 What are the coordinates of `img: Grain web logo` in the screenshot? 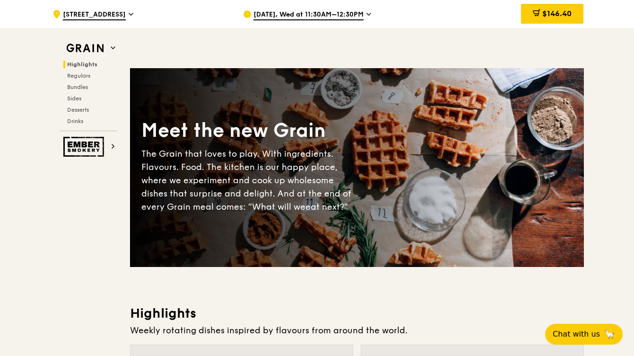 It's located at (85, 48).